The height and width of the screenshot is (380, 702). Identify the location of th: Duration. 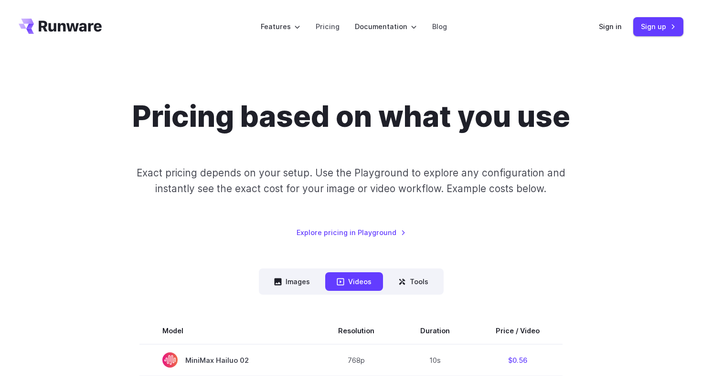
(435, 331).